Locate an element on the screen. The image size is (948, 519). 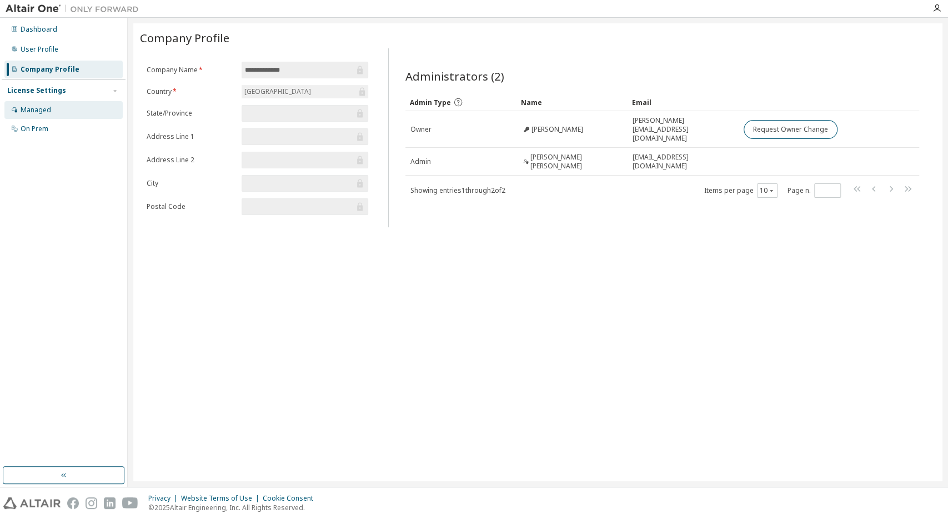
span: Items per page is located at coordinates (741, 191).